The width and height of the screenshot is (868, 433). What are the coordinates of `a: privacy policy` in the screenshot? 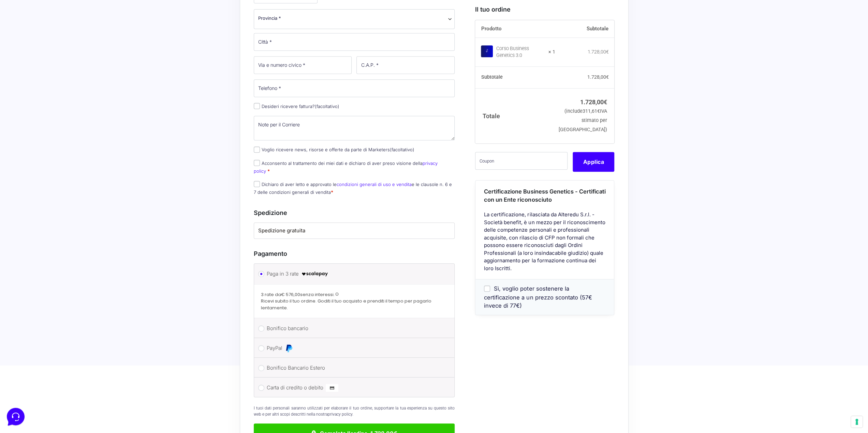 It's located at (340, 415).